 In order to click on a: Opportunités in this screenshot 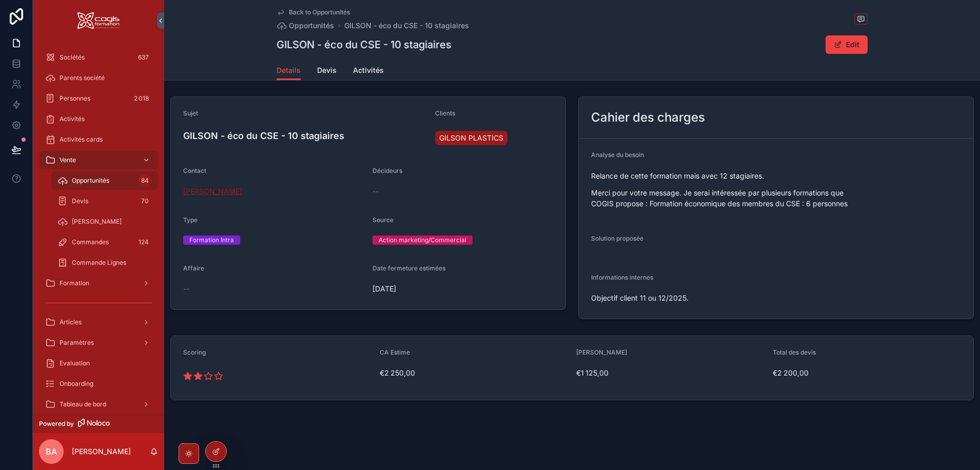, I will do `click(305, 25)`.